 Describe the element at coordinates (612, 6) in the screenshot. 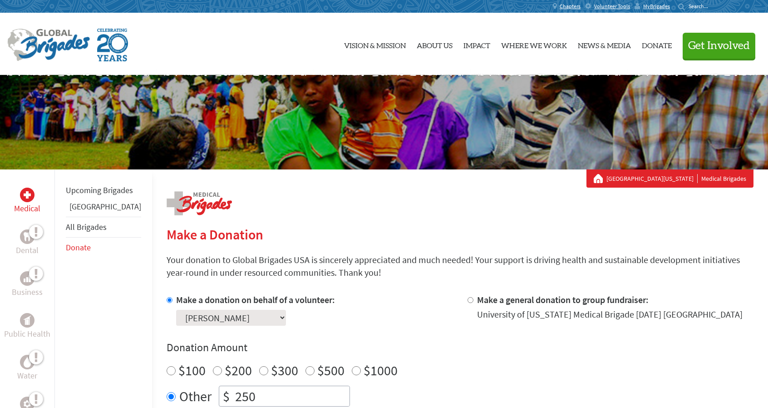

I see `span: Volunteer Tools` at that location.